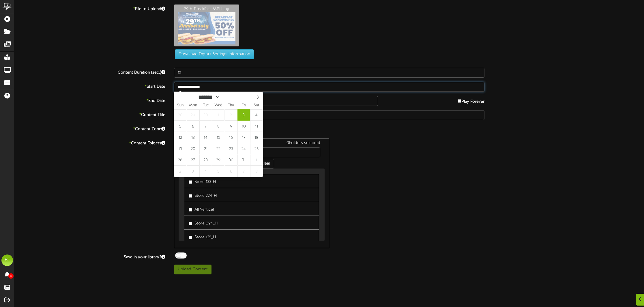 Image resolution: width=644 pixels, height=307 pixels. What do you see at coordinates (180, 171) in the screenshot?
I see `span: November 2, 2025` at bounding box center [180, 171].